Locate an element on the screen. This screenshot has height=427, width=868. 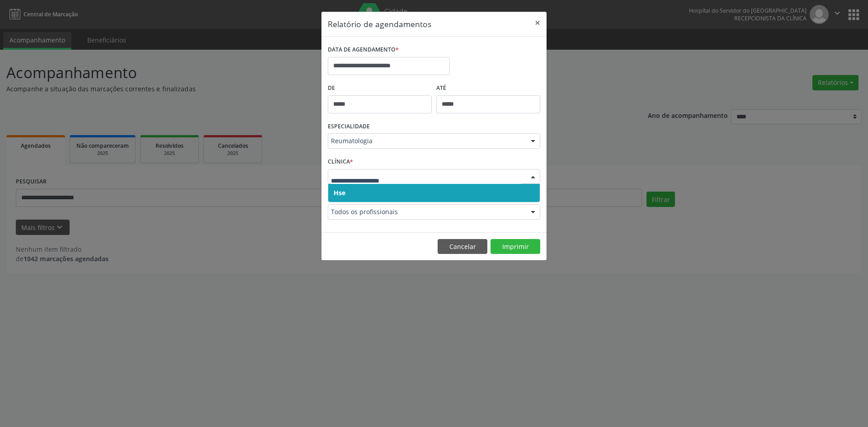
span: Reumatologia is located at coordinates (426, 141).